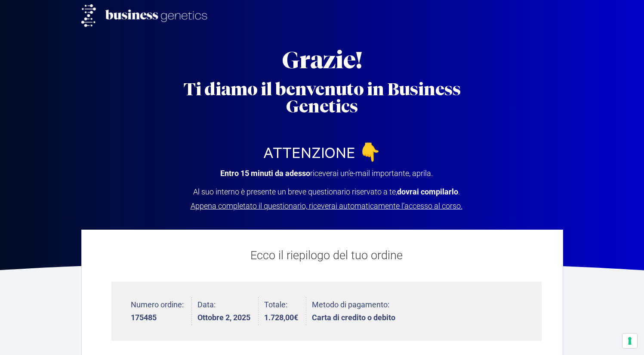  I want to click on strong: dovrai compilarlo, so click(428, 192).